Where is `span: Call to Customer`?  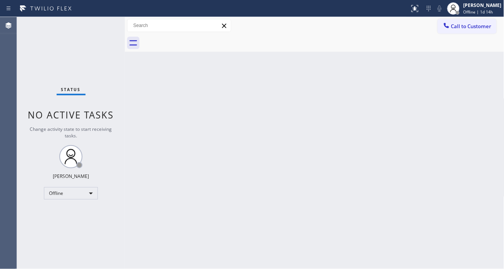
span: Call to Customer is located at coordinates (471, 26).